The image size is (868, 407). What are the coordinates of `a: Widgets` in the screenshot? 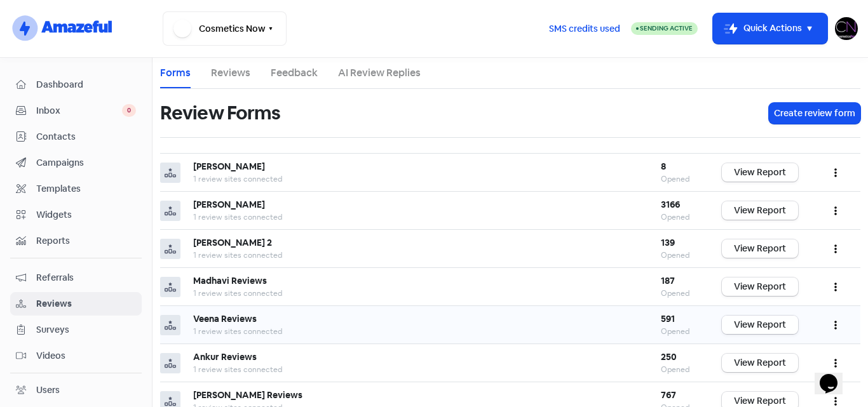 It's located at (76, 215).